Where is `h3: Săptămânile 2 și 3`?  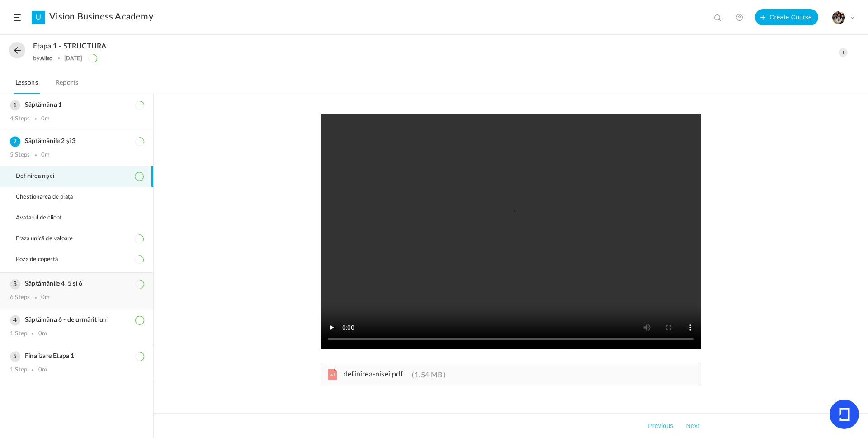 h3: Săptămânile 2 și 3 is located at coordinates (77, 141).